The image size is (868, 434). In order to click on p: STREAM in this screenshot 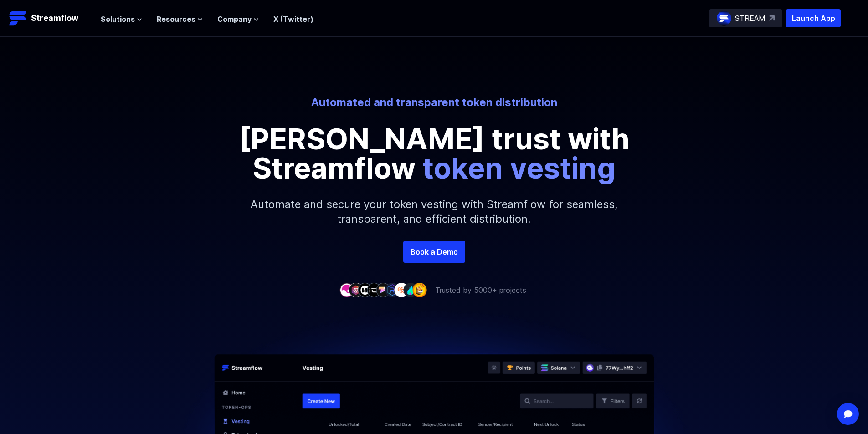, I will do `click(750, 18)`.